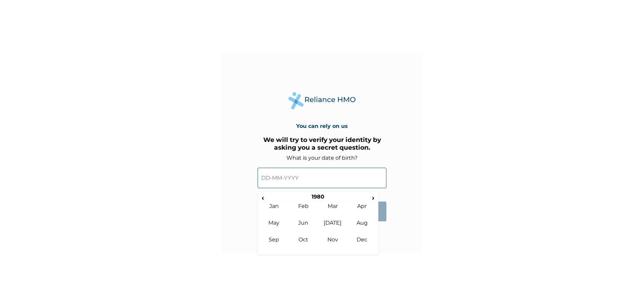  What do you see at coordinates (322, 126) in the screenshot?
I see `h4: You can rely on us` at bounding box center [322, 126].